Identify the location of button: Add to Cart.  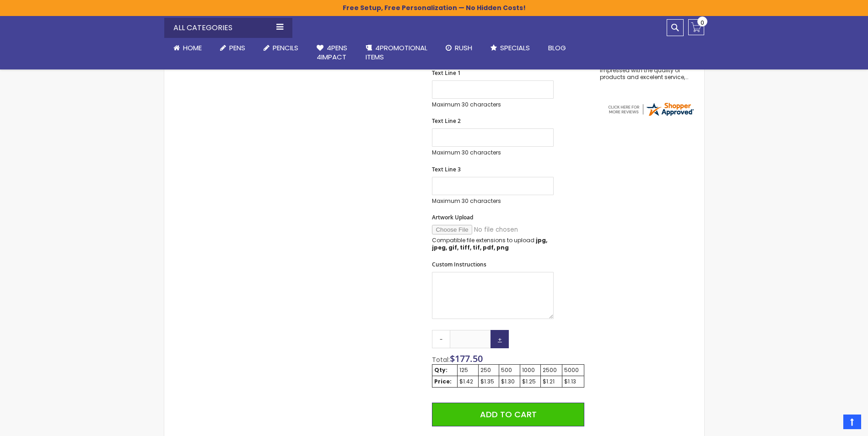
(507, 415).